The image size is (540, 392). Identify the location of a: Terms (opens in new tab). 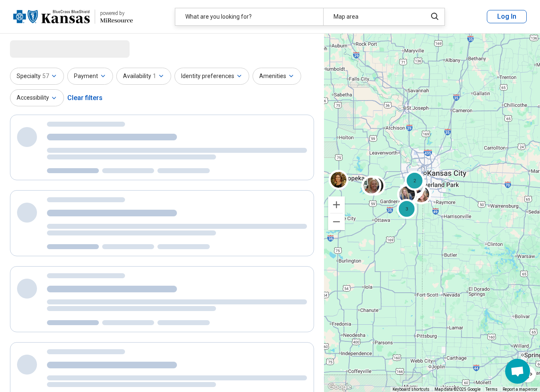
(491, 389).